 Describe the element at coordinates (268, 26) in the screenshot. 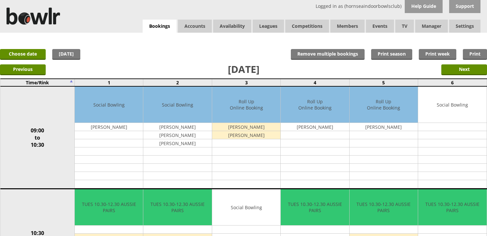

I see `a: Leagues` at that location.